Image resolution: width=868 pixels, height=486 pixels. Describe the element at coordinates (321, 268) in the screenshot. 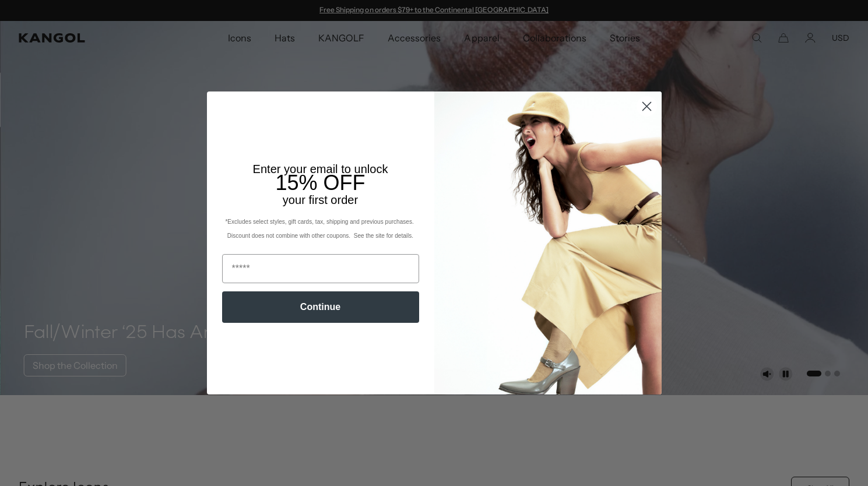

I see `input: Email` at that location.